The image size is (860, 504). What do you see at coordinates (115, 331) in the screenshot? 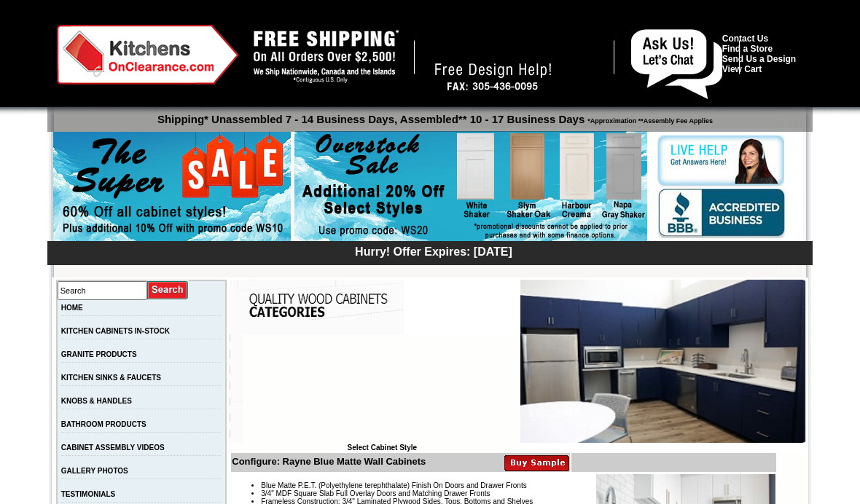
I see `a: KITCHEN CABINETS IN-STOCK` at bounding box center [115, 331].